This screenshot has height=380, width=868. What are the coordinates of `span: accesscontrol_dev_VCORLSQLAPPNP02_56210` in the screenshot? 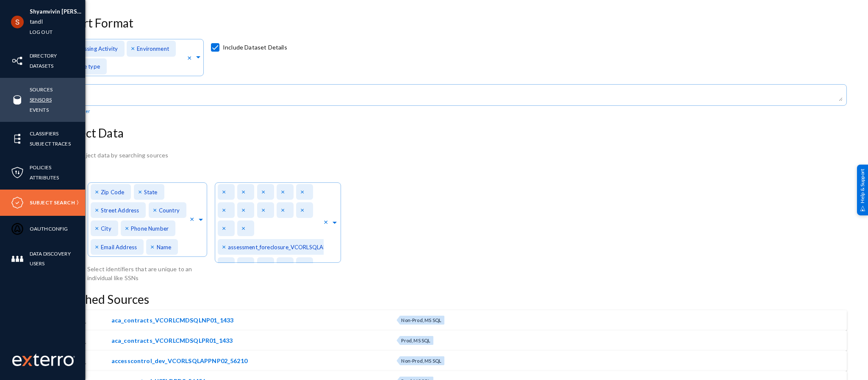 It's located at (252, 361).